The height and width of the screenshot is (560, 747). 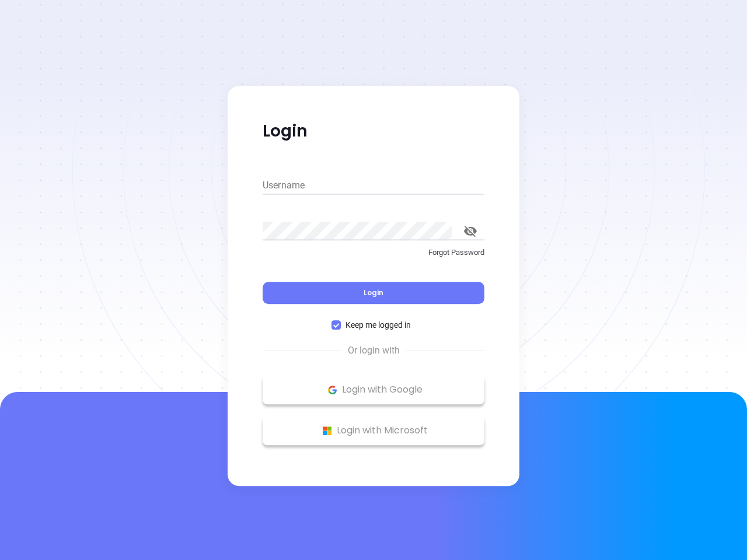 I want to click on span: Login, so click(x=374, y=292).